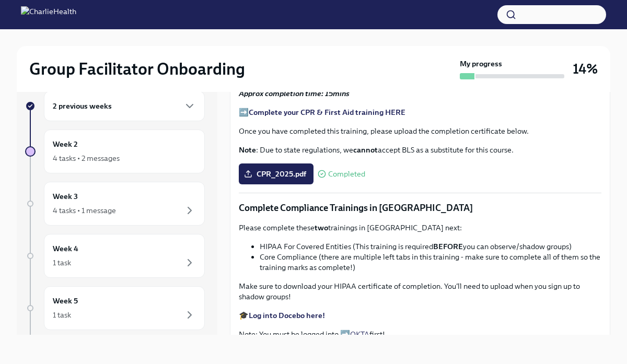  Describe the element at coordinates (114, 204) in the screenshot. I see `a: Week 34 tasks • 1 message` at that location.